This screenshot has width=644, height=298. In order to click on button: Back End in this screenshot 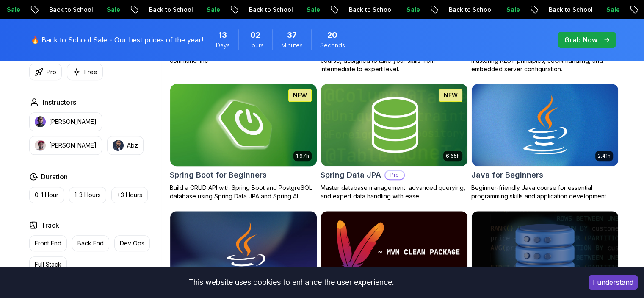, I will do `click(91, 244)`.